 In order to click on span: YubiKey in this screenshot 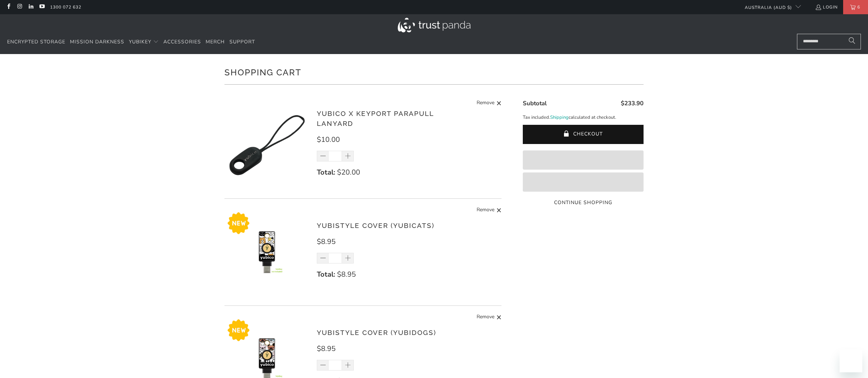, I will do `click(140, 42)`.